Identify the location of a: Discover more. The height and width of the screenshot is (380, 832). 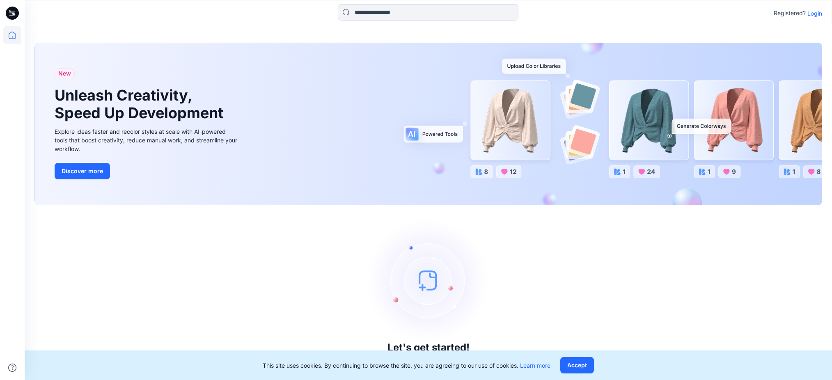
(147, 171).